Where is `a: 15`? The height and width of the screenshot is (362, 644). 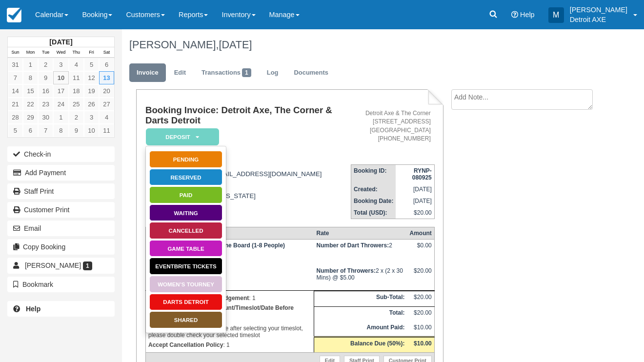
a: 15 is located at coordinates (30, 90).